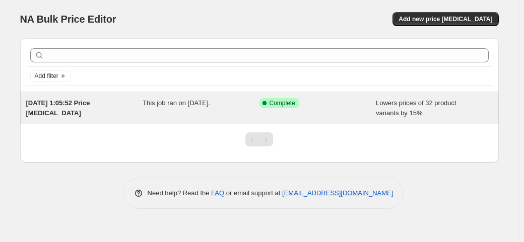 This screenshot has height=242, width=524. Describe the element at coordinates (416, 108) in the screenshot. I see `span: Lowers prices of 32 product variants by 15%` at that location.